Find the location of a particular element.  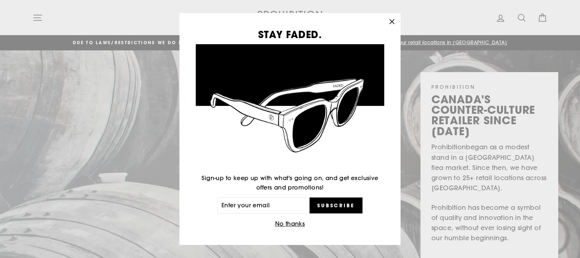

button: No thanks is located at coordinates (290, 224).